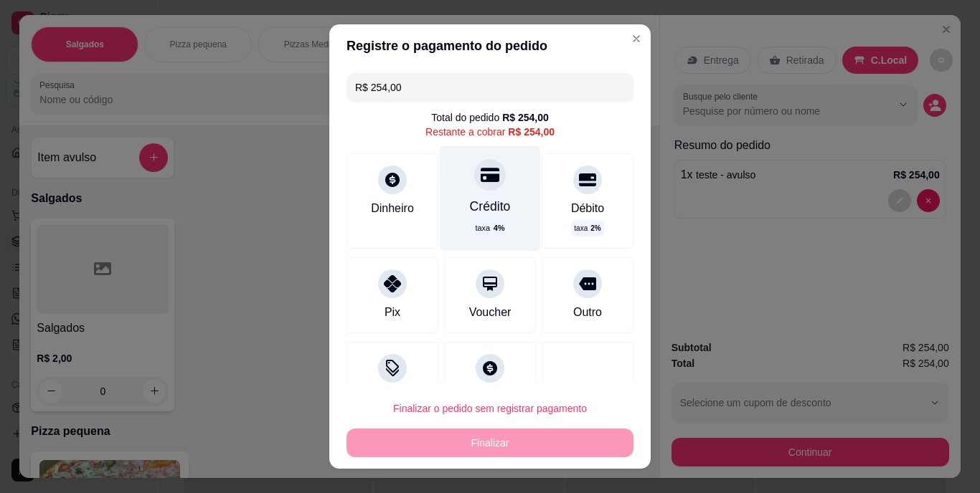 This screenshot has width=980, height=493. Describe the element at coordinates (490, 88) in the screenshot. I see `input: Ex.: hambúrguer de cordeiro` at that location.